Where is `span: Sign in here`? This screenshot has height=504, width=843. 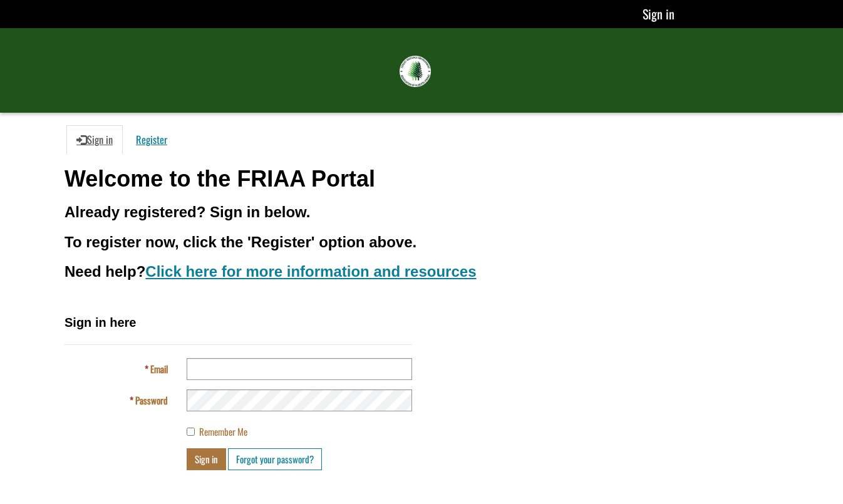 span: Sign in here is located at coordinates (100, 322).